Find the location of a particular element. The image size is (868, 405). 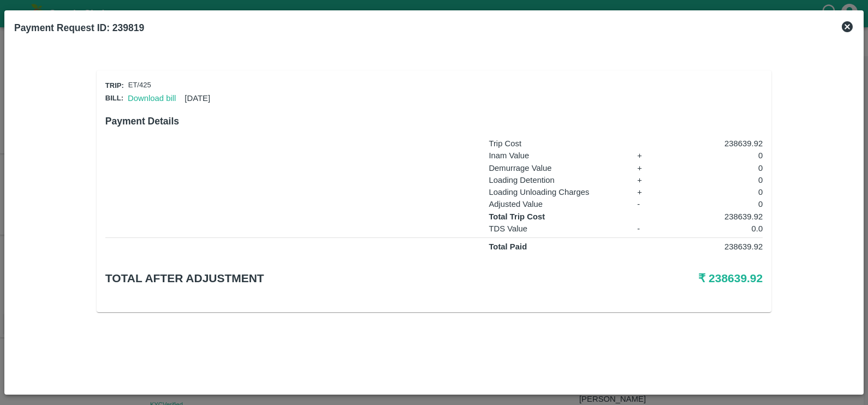

p: 0.0 is located at coordinates (717, 229).